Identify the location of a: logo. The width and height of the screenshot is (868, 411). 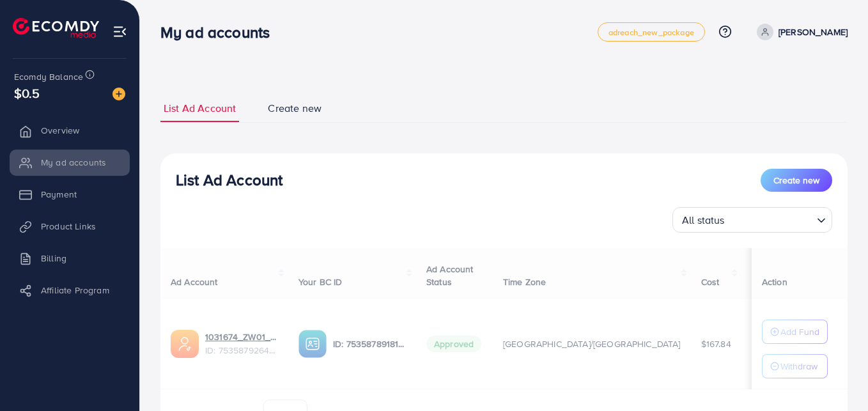
(56, 28).